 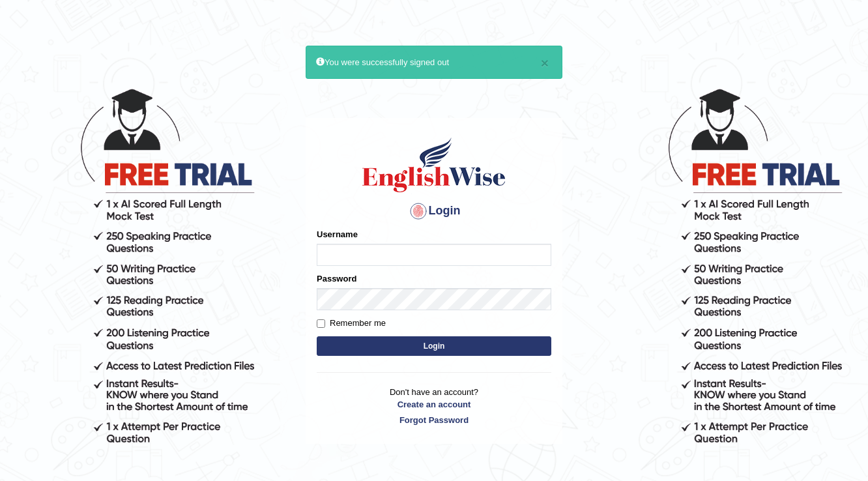 I want to click on label: Username, so click(x=337, y=234).